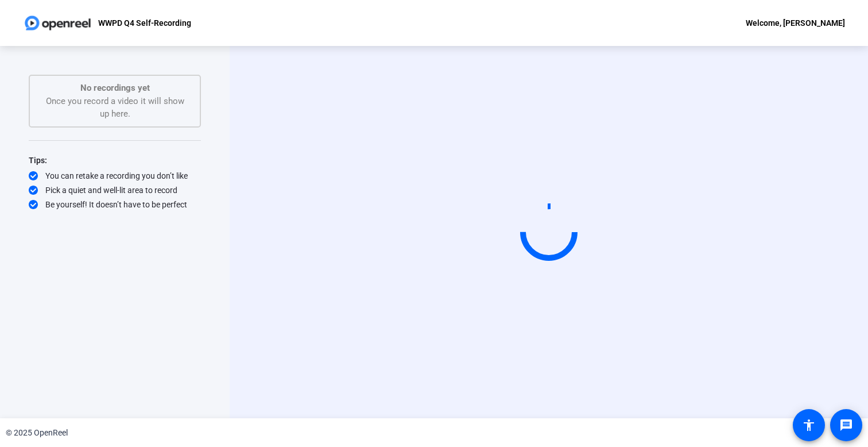 The height and width of the screenshot is (447, 868). What do you see at coordinates (115, 88) in the screenshot?
I see `p: No recordings yet` at bounding box center [115, 88].